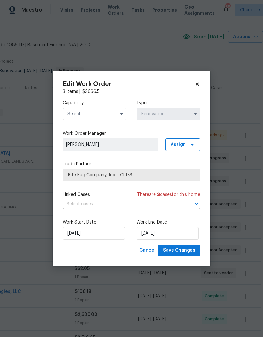  Describe the element at coordinates (158, 195) in the screenshot. I see `span: 3` at that location.